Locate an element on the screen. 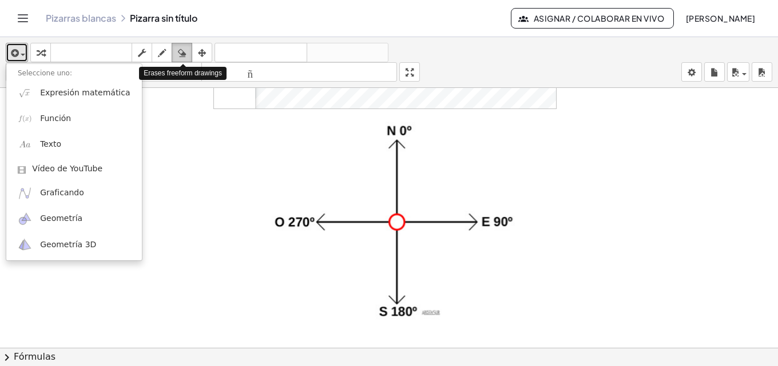 The image size is (778, 366). button: teclado is located at coordinates (91, 53).